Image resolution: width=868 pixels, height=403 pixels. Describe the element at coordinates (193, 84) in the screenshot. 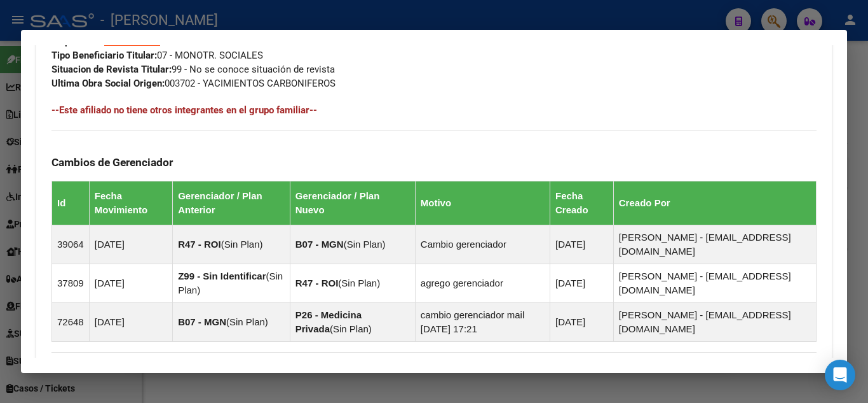

I see `span: 003702 - YACIMIENTOS CARBONIFEROS` at that location.